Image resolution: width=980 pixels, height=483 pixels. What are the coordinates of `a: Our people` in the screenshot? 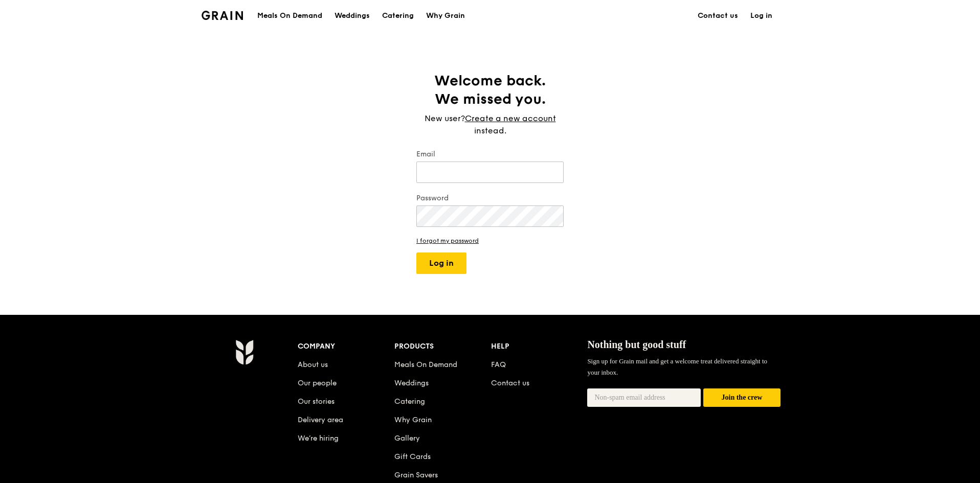 It's located at (317, 383).